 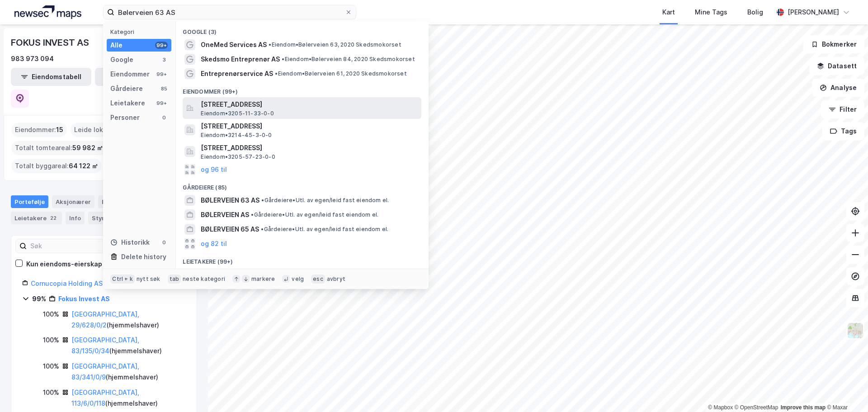 I want to click on span: Eiendom • 3205-11-33-0-0, so click(x=237, y=113).